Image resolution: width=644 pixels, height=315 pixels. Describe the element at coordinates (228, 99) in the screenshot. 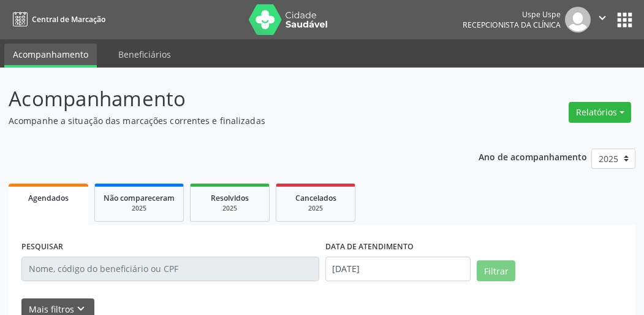

I see `p: Acompanhamento` at that location.